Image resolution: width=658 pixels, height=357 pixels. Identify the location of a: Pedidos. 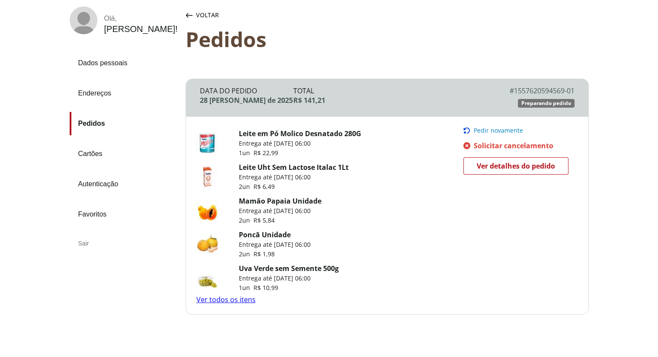
(124, 124).